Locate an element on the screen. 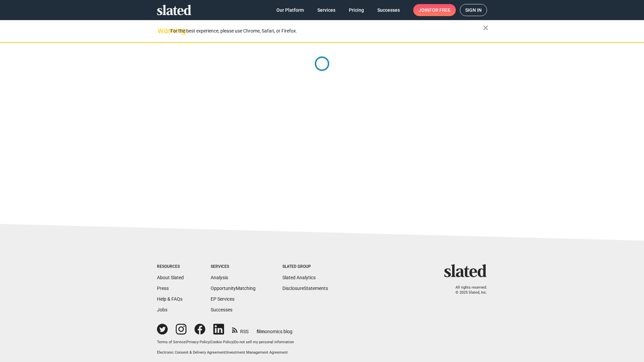 The width and height of the screenshot is (644, 362). span: Our Platform is located at coordinates (290, 10).